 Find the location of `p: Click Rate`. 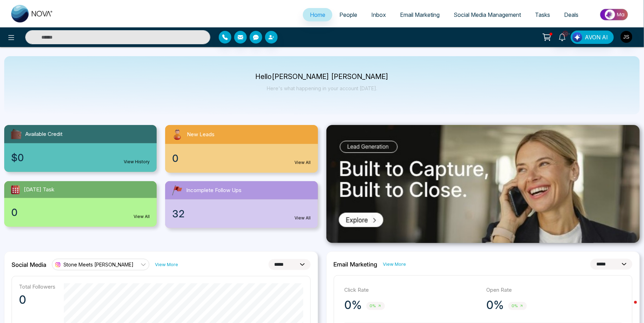

p: Click Rate is located at coordinates (412, 290).